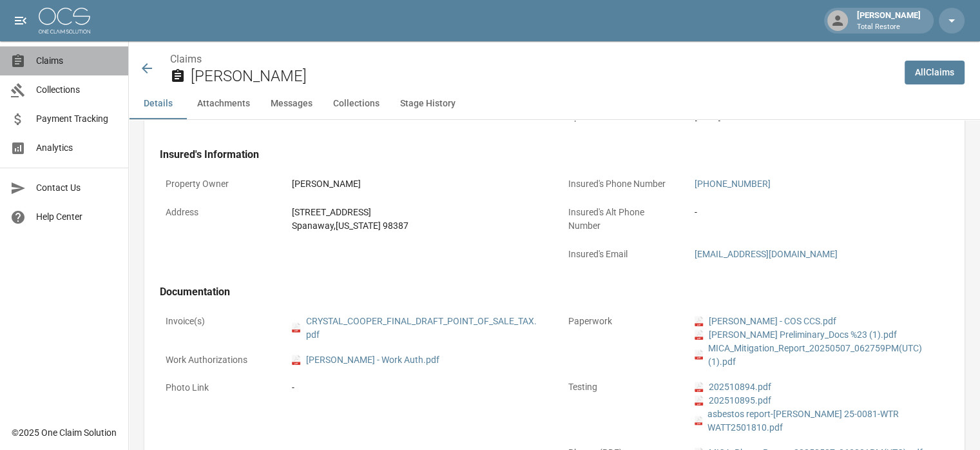 Image resolution: width=980 pixels, height=450 pixels. Describe the element at coordinates (889, 27) in the screenshot. I see `p: Total Restore` at that location.